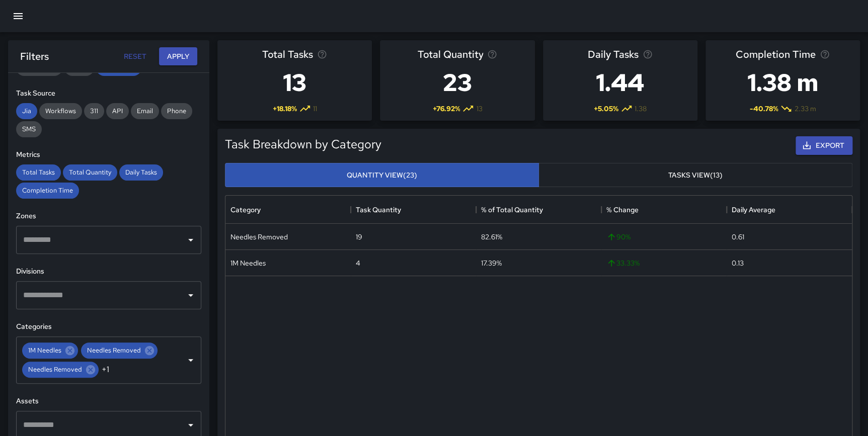  I want to click on button: Reset, so click(135, 56).